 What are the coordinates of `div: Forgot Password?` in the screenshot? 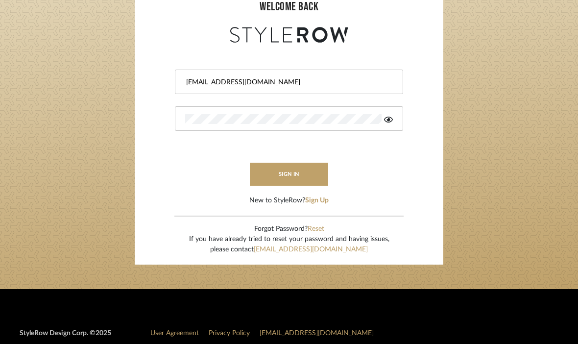 It's located at (289, 229).